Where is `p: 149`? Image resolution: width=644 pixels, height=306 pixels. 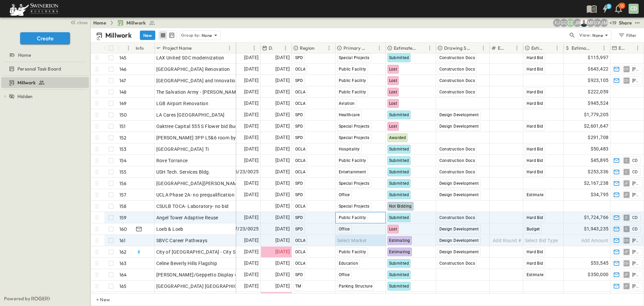
p: 149 is located at coordinates (123, 103).